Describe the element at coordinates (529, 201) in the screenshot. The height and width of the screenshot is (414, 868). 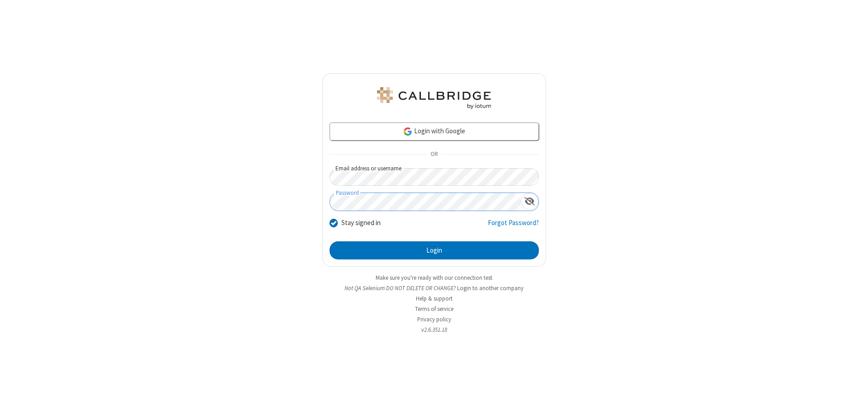
I see `div: Show password` at that location.